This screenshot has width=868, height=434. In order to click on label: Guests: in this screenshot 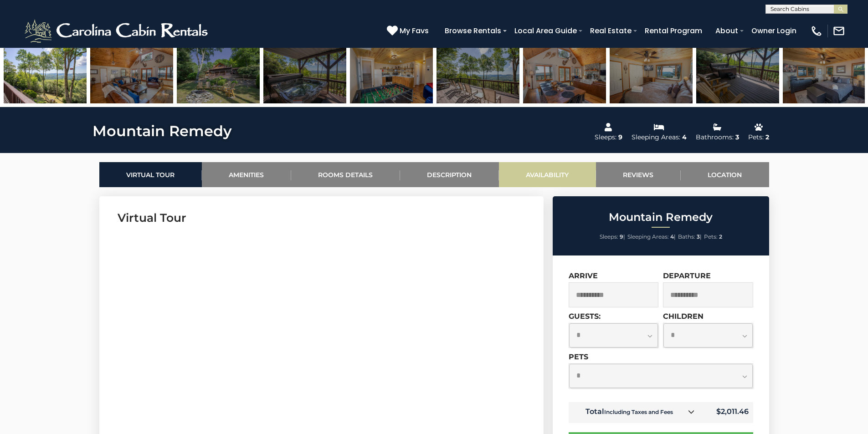, I will do `click(585, 316)`.